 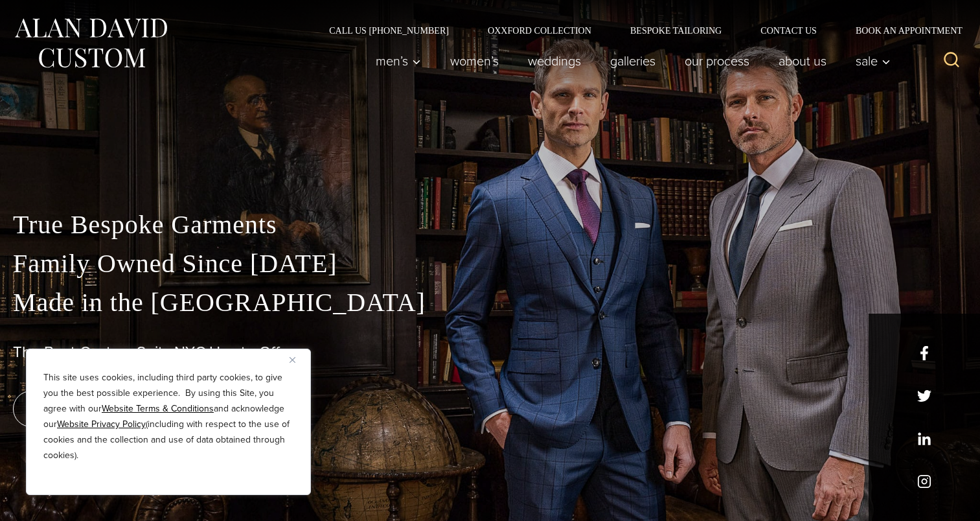 What do you see at coordinates (540, 30) in the screenshot?
I see `a: Oxxford Collection` at bounding box center [540, 30].